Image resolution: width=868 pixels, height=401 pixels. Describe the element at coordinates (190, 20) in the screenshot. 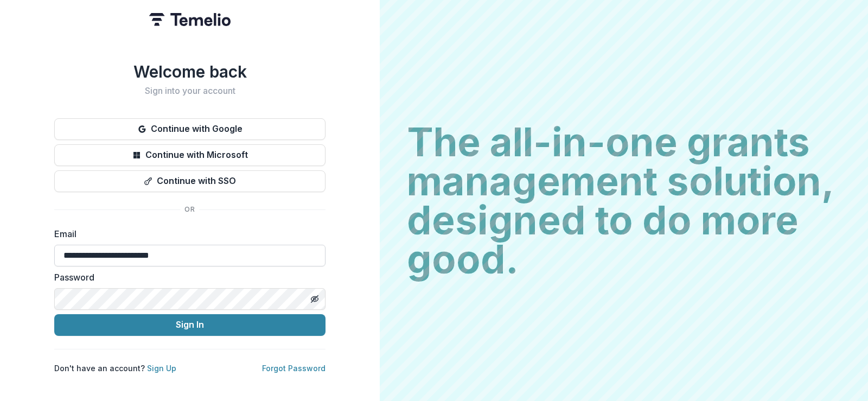

I see `img: Temelio` at that location.